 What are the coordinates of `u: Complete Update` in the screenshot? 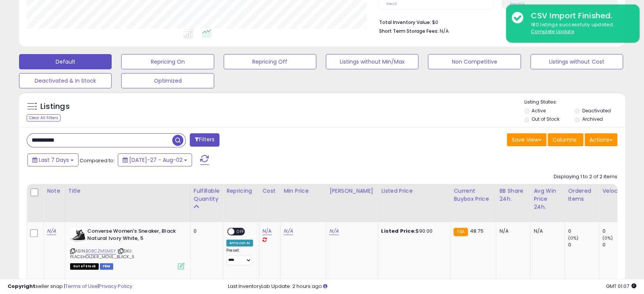 It's located at (552, 31).